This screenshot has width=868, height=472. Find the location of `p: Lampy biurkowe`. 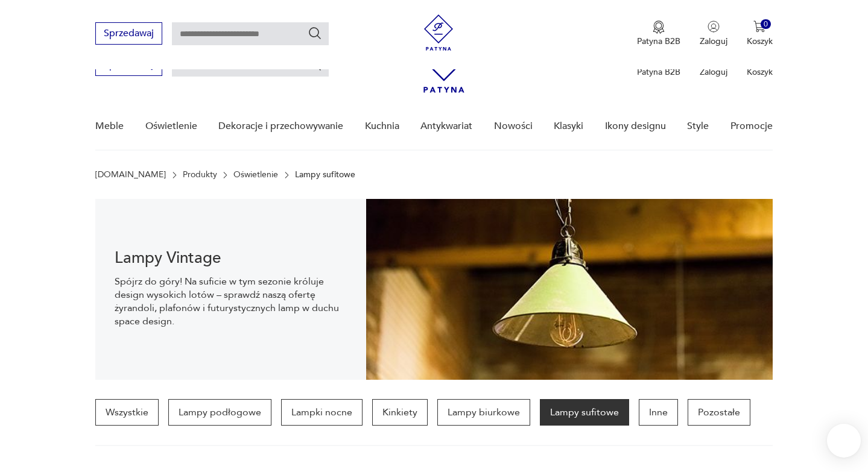

p: Lampy biurkowe is located at coordinates (484, 412).